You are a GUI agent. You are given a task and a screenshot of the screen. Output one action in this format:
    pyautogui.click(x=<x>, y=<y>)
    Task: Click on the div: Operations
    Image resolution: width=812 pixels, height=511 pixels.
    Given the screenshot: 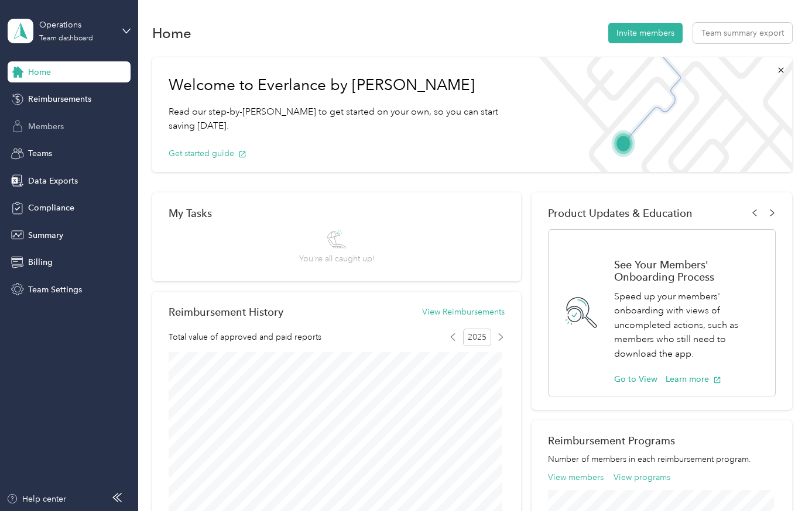 What is the action you would take?
    pyautogui.click(x=75, y=25)
    